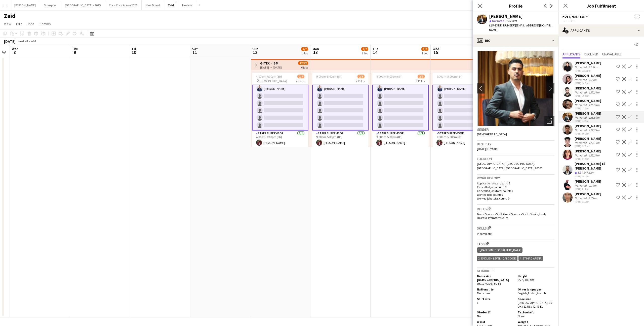  Describe the element at coordinates (526, 279) in the screenshot. I see `span: 6'2" / 188 cm` at that location.